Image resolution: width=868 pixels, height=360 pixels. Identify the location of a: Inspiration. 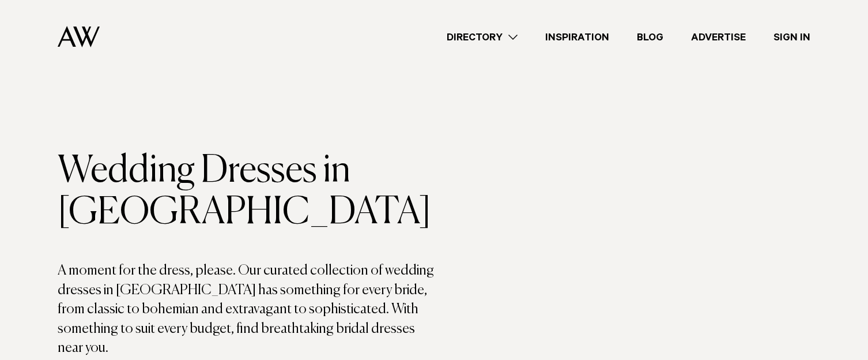
(577, 37).